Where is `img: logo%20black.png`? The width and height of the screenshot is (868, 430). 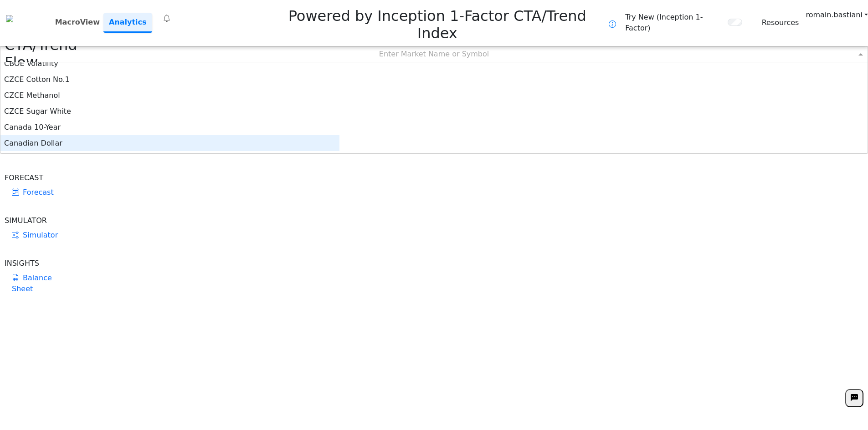 img: logo%20black.png is located at coordinates (10, 19).